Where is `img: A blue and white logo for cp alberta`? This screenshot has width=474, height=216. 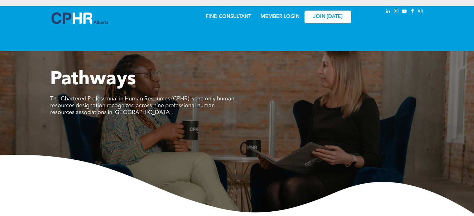
img: A blue and white logo for cp alberta is located at coordinates (80, 18).